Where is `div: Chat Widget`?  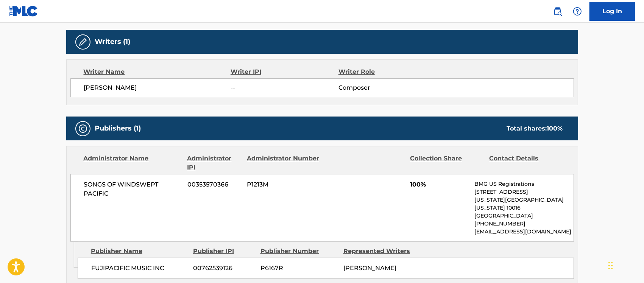 div: Chat Widget is located at coordinates (625, 265).